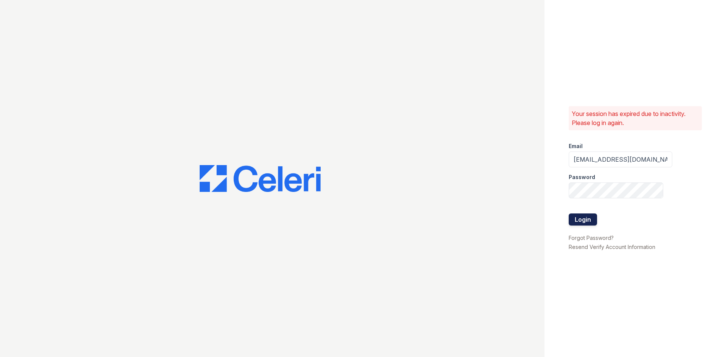 The image size is (726, 357). What do you see at coordinates (612, 247) in the screenshot?
I see `a: Resend Verify Account Information` at bounding box center [612, 247].